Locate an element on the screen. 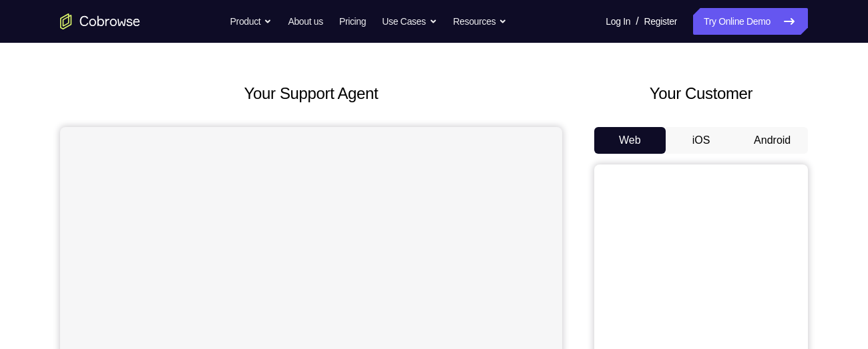 This screenshot has width=868, height=349. a: Try Online Demo is located at coordinates (751, 22).